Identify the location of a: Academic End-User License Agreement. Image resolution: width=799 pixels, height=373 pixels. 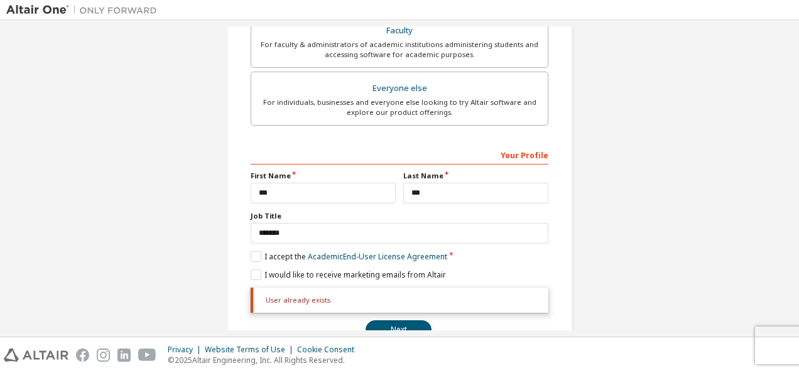
(377, 256).